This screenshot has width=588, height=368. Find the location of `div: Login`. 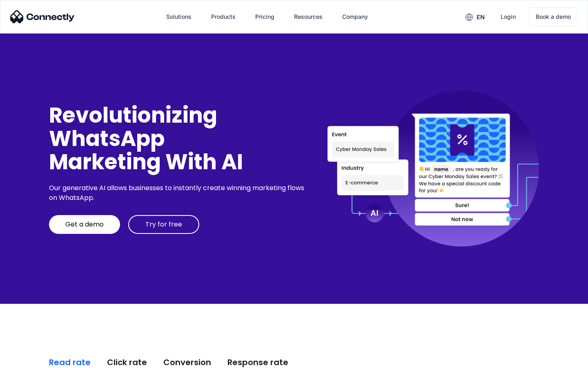

div: Login is located at coordinates (508, 17).